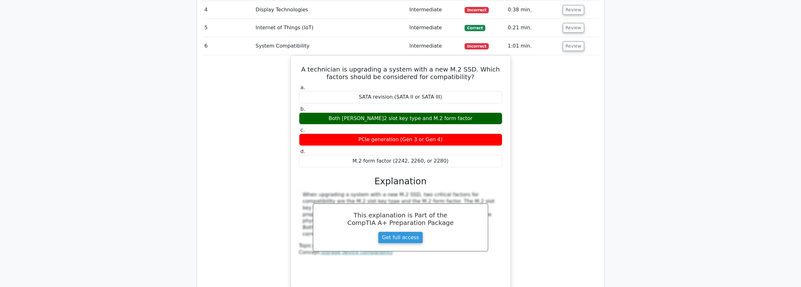 This screenshot has width=801, height=287. What do you see at coordinates (400, 97) in the screenshot?
I see `div: SATA revision (SATA II or SATA III)` at bounding box center [400, 97].